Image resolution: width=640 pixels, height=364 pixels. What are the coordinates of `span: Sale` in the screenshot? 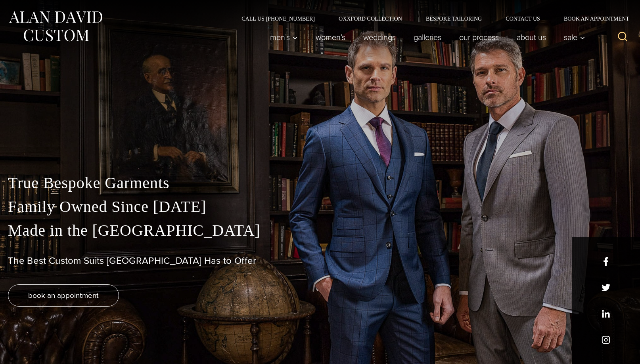 It's located at (575, 37).